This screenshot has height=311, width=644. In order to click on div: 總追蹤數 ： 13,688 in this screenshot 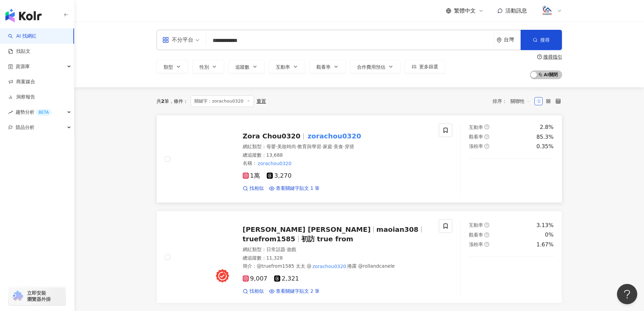, I will do `click(337, 155)`.